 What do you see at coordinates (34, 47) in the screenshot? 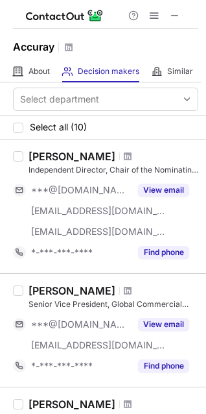
I see `h1: Accuray` at bounding box center [34, 47].